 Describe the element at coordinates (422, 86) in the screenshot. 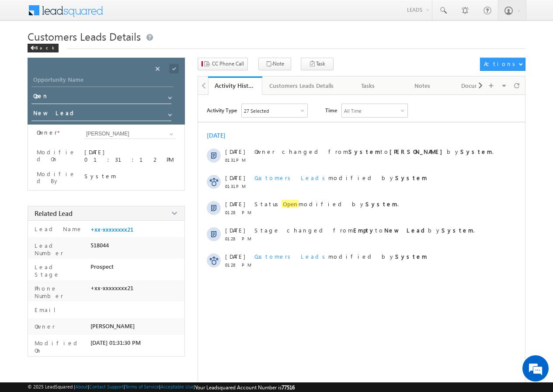

I see `div: Notes` at that location.